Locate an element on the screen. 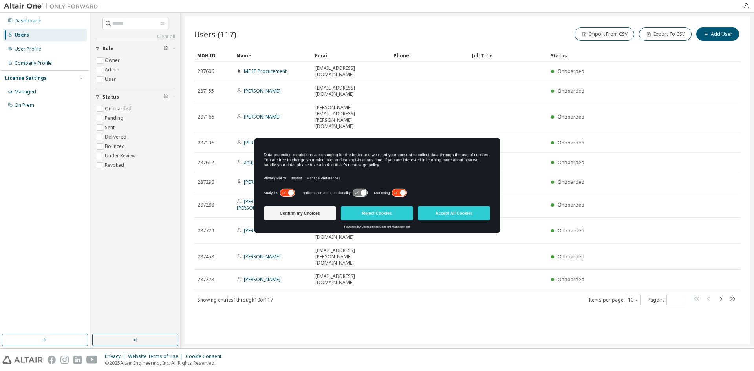  img: linkedin.svg is located at coordinates (77, 360).